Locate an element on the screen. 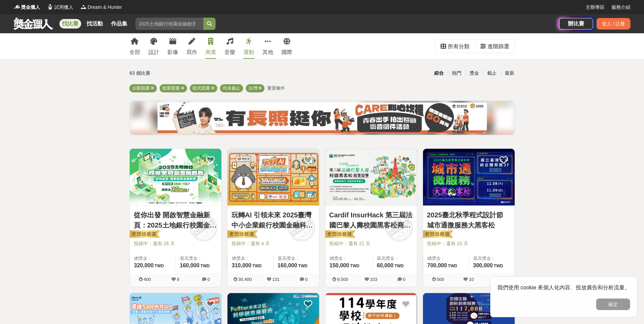 The width and height of the screenshot is (644, 324). span: 160,000 is located at coordinates (287, 265).